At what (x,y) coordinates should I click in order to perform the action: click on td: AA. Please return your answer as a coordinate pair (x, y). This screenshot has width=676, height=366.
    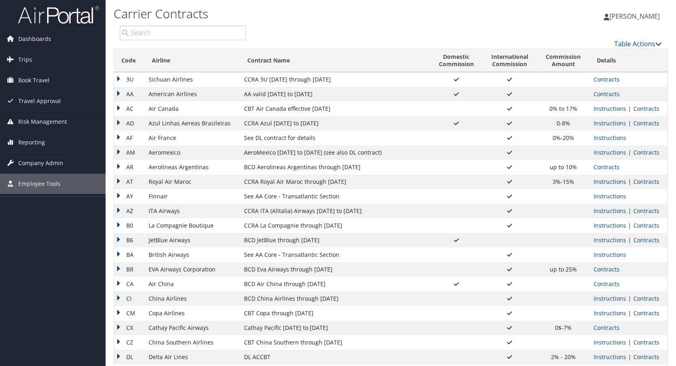
    Looking at the image, I should click on (129, 94).